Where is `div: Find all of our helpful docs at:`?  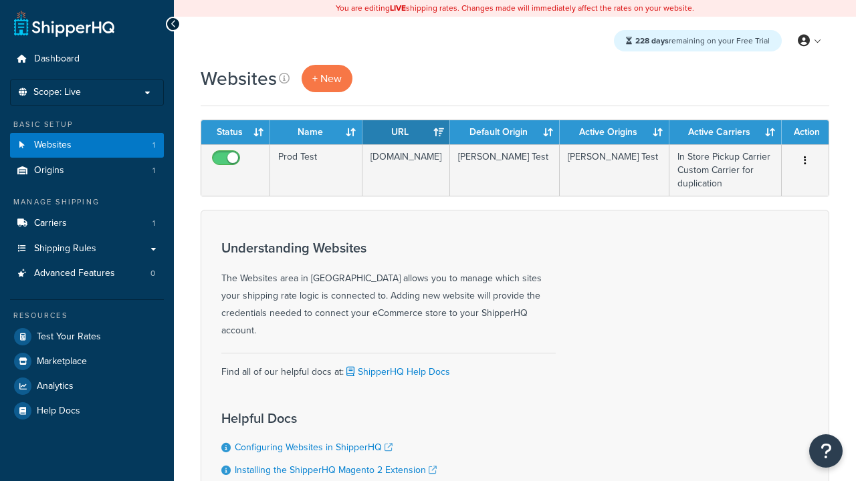
div: Find all of our helpful docs at: is located at coordinates (388, 367).